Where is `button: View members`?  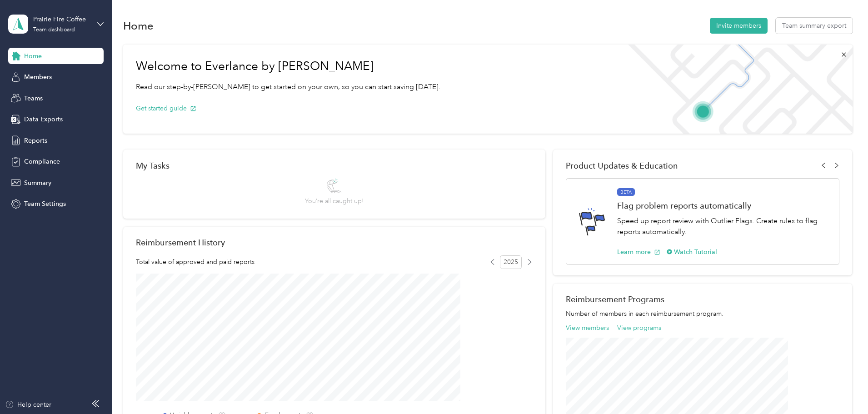 button: View members is located at coordinates (587, 328).